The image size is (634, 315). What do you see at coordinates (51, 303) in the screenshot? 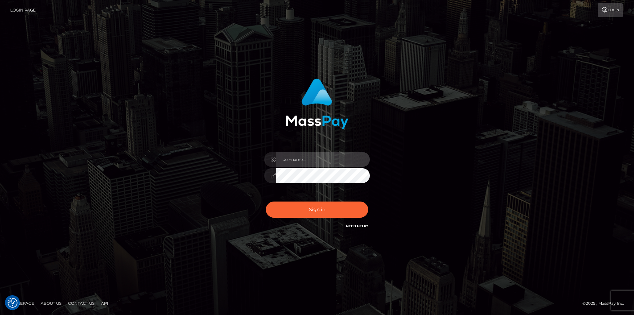
I see `a: About Us` at bounding box center [51, 303].